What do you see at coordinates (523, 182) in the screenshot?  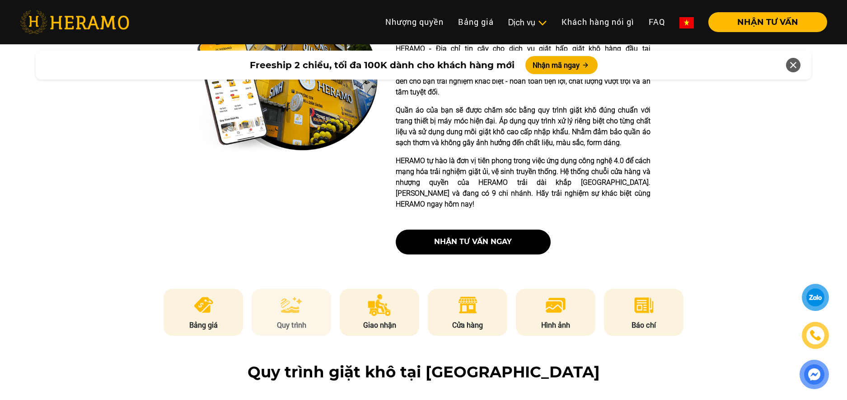 I see `p: HERAMO tự hào là đơn vị tiên phong trong việc ứng dụng công nghệ 4.0 để cách mạng hóa trải nghiệm...` at bounding box center [523, 182].